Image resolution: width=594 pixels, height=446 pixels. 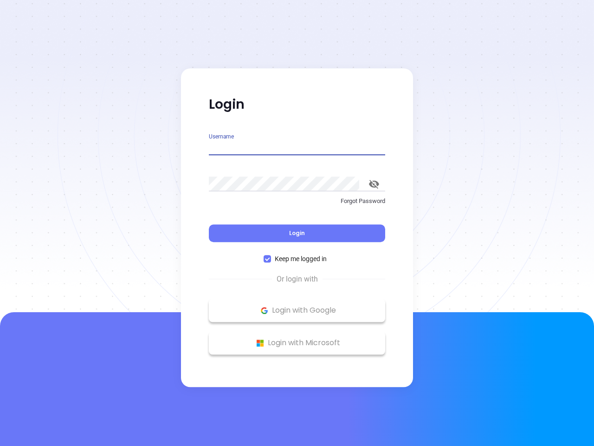 What do you see at coordinates (297, 279) in the screenshot?
I see `span: Or login with` at bounding box center [297, 279].